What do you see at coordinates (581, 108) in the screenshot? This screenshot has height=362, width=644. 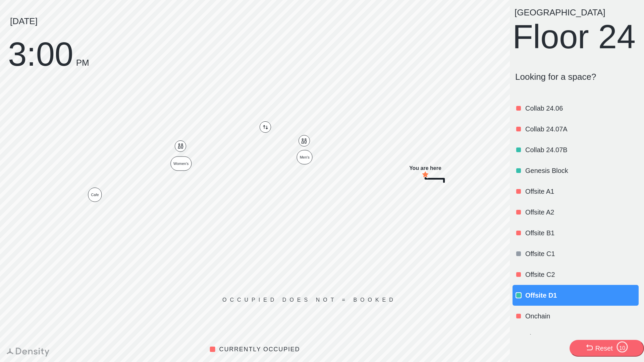 I see `p: Collab 24.06` at bounding box center [581, 108].